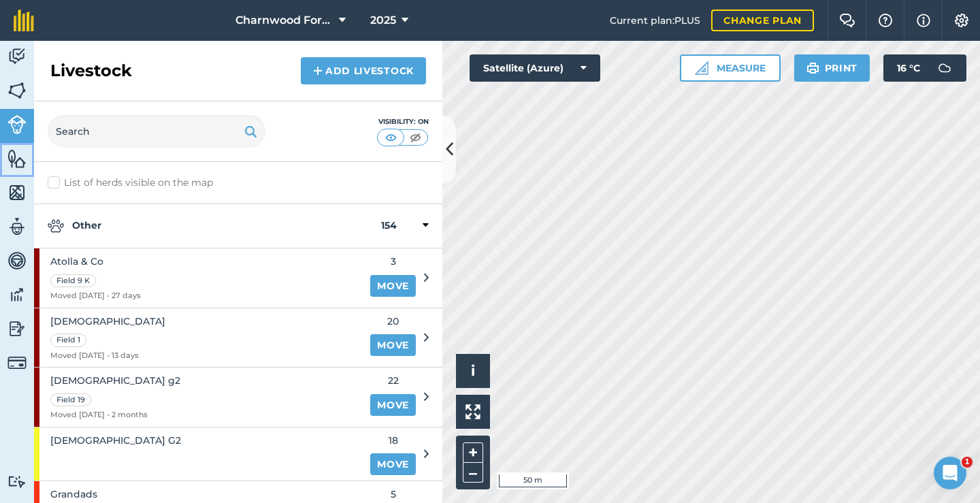  What do you see at coordinates (762, 20) in the screenshot?
I see `a: Change plan` at bounding box center [762, 20].